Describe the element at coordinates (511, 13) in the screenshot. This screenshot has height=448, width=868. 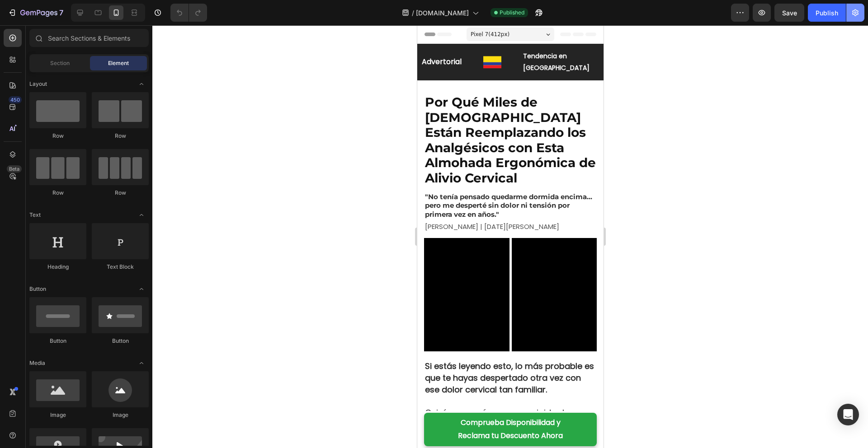
I see `span: Published` at that location.